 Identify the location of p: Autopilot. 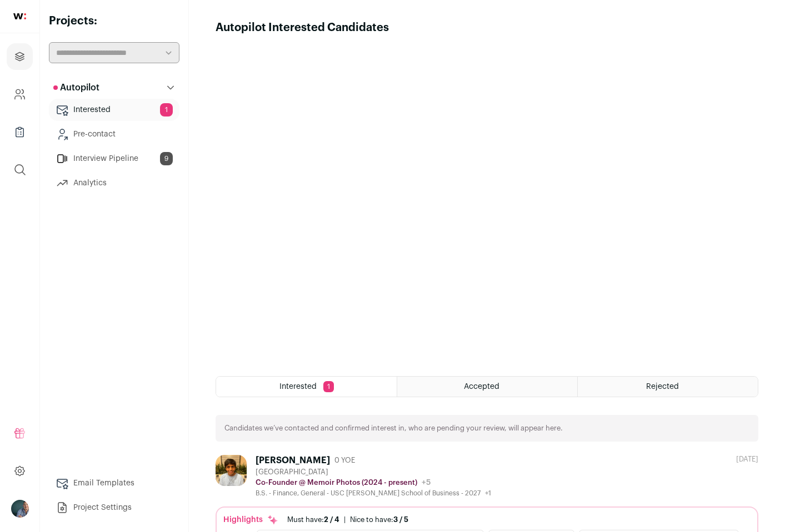
(76, 88).